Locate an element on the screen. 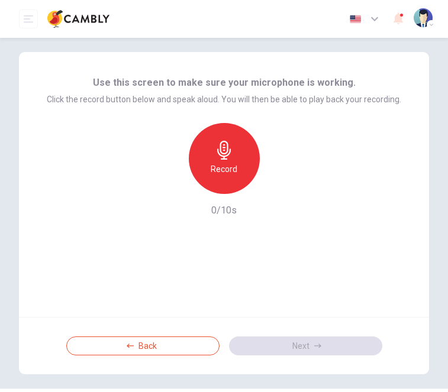  span: Use this screen to make sure your microphone is working. is located at coordinates (224, 83).